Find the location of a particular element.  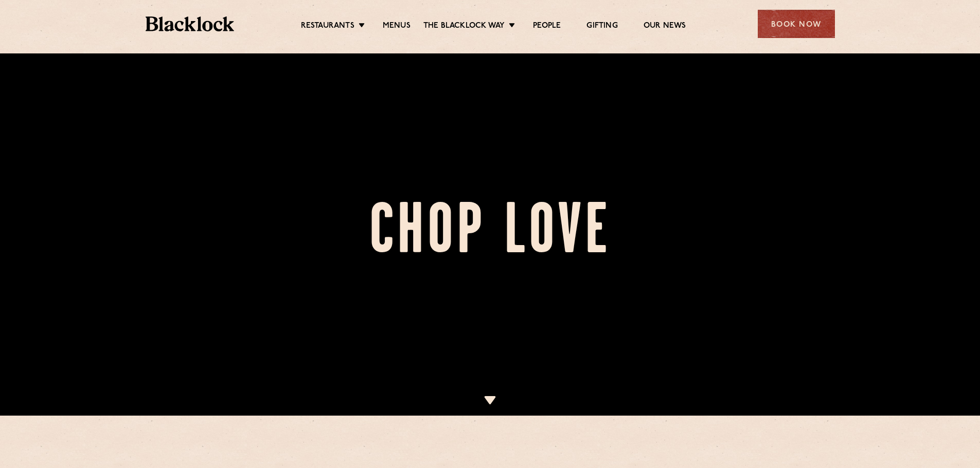

img: BL_Textured_Logo-footer-cropped.svg is located at coordinates (190, 24).